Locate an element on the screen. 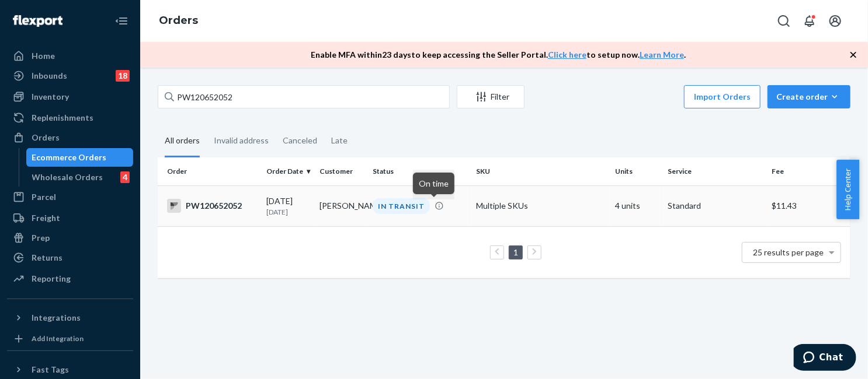  p: Enable MFA within 23 days to keep accessing the Seller Portal. to setup now. . is located at coordinates (498, 55).